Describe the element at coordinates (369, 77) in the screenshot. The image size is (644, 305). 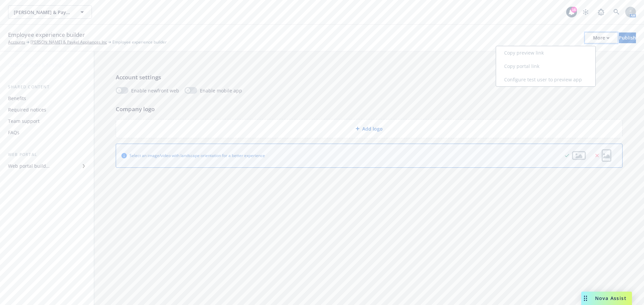
I see `p: Account settings` at that location.